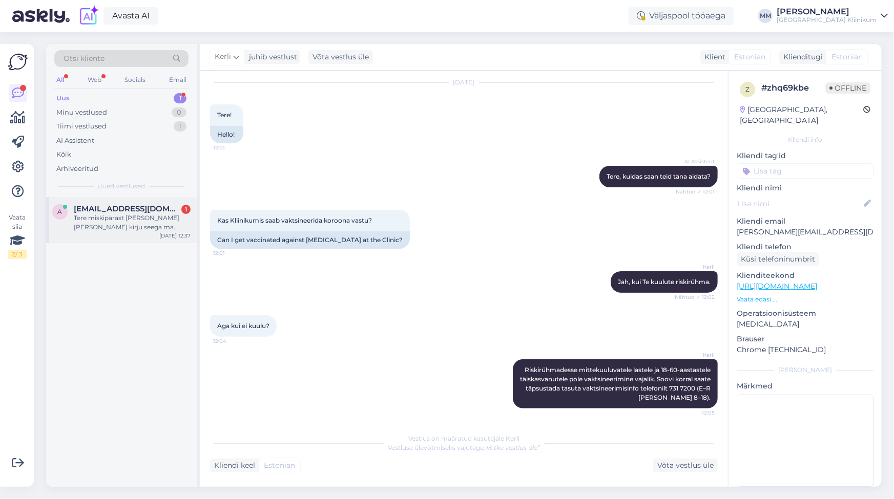  Describe the element at coordinates (18, 62) in the screenshot. I see `img: Askly Logo` at that location.